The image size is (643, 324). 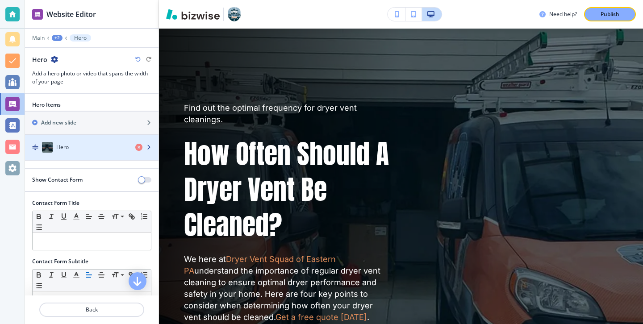 I want to click on h2: Contact Form Subtitle, so click(x=60, y=262).